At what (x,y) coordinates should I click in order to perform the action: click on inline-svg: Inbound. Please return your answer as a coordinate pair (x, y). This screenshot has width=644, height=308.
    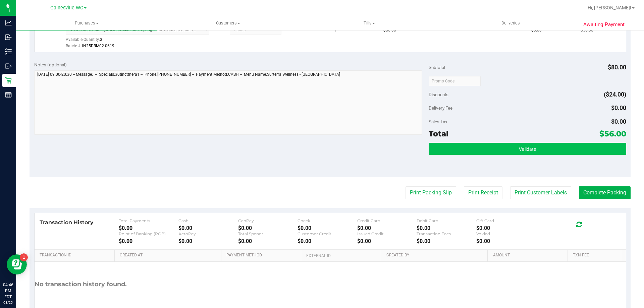
    Looking at the image, I should click on (8, 37).